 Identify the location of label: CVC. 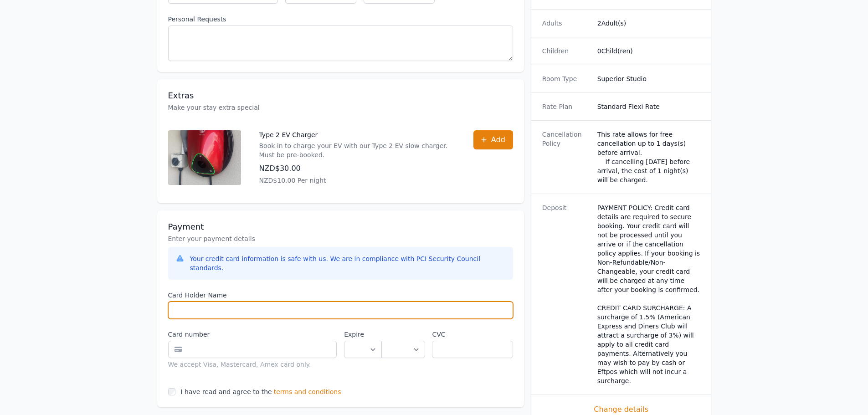
(472, 335).